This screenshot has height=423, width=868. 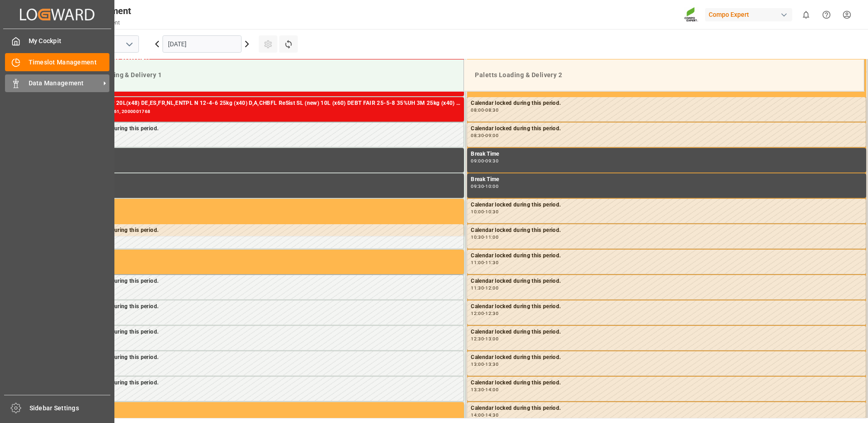 What do you see at coordinates (64, 83) in the screenshot?
I see `span: Data Management` at bounding box center [64, 83].